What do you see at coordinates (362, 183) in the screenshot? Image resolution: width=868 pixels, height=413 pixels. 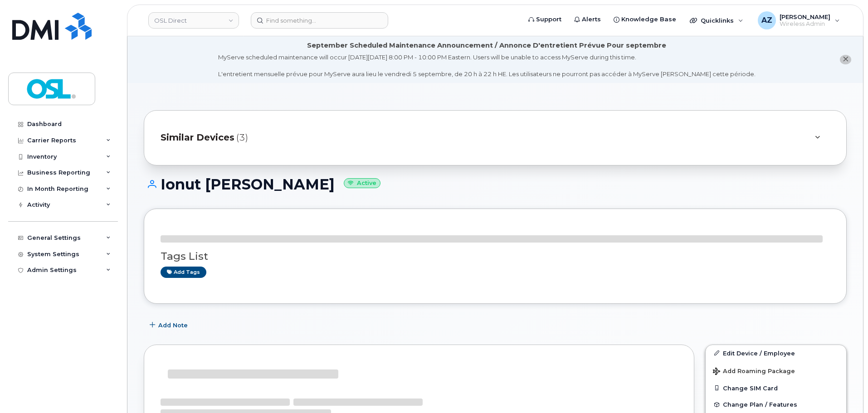 I see `small: Active` at bounding box center [362, 183].